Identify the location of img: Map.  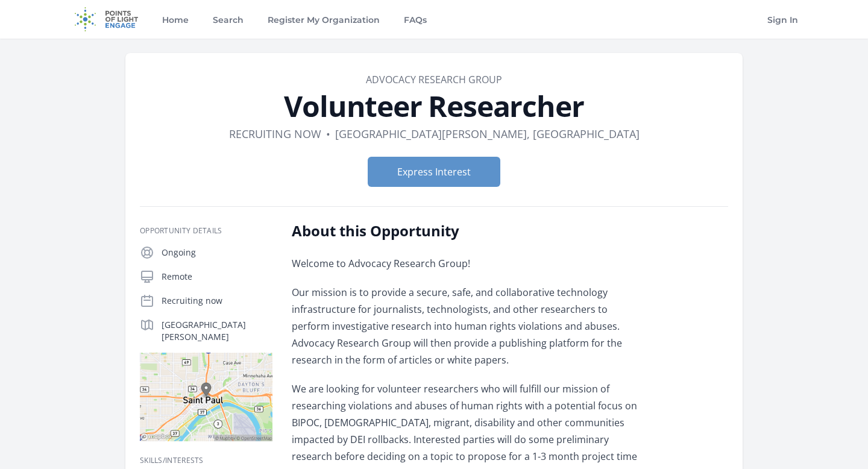
(206, 397).